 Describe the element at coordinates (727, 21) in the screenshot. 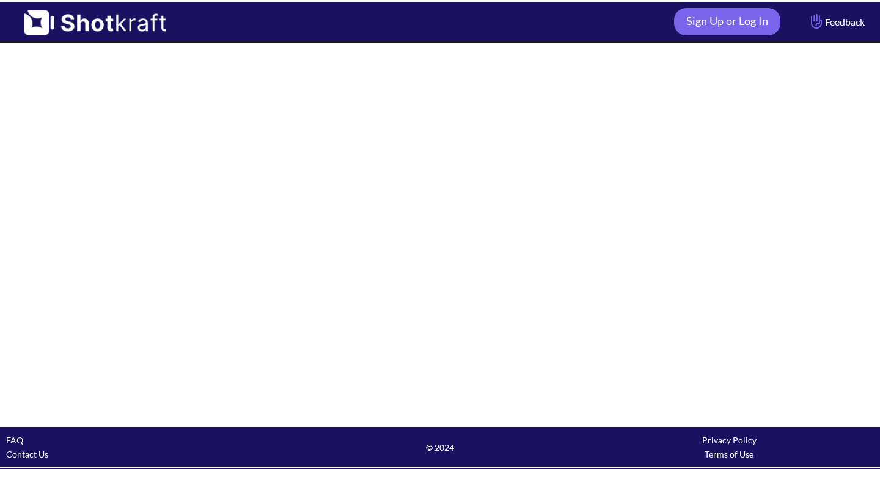

I see `a: Sign Up or Log In` at that location.